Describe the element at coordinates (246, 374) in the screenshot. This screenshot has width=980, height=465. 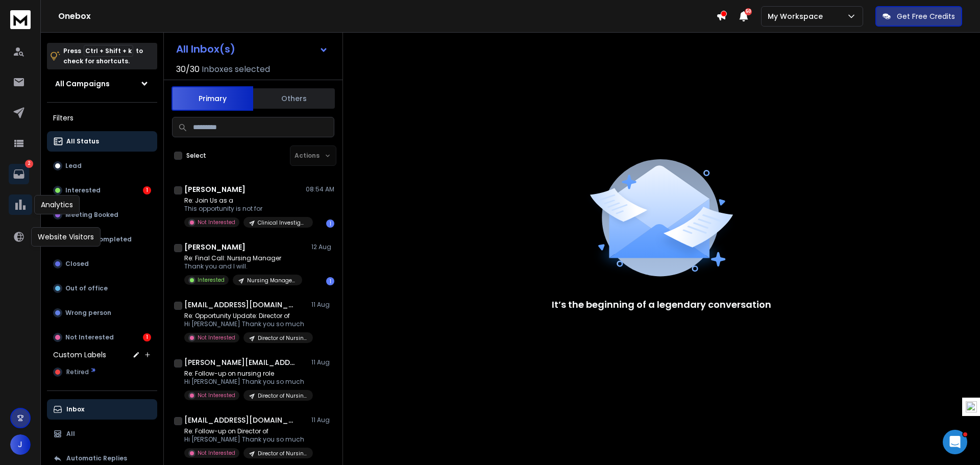
I see `p: Re: Follow-up on nursing role` at that location.